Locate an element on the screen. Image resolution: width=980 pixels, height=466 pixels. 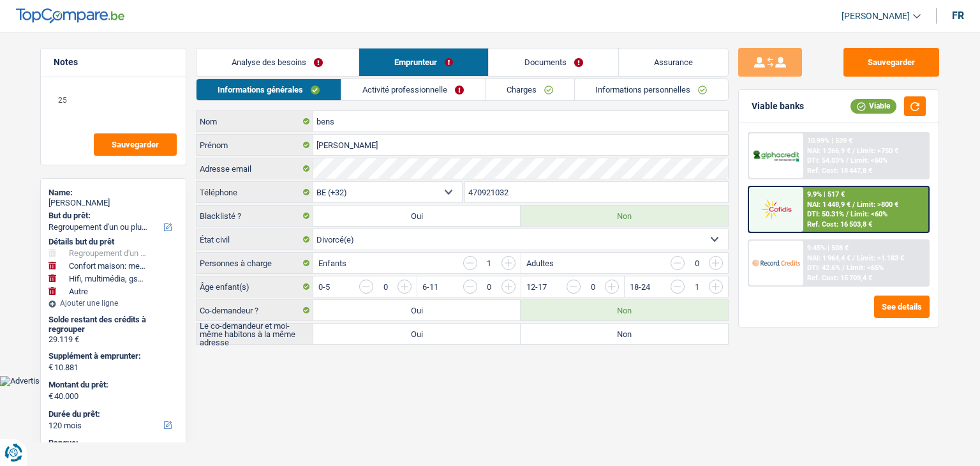
div: Name: is located at coordinates (113, 192).